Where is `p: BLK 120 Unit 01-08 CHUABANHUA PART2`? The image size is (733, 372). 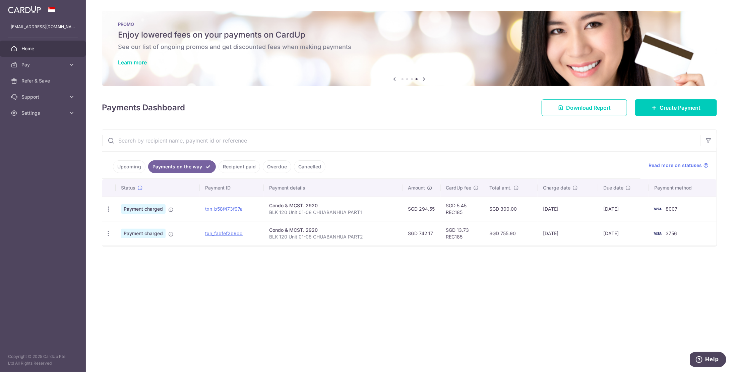 p: BLK 120 Unit 01-08 CHUABANHUA PART2 is located at coordinates (333, 237).